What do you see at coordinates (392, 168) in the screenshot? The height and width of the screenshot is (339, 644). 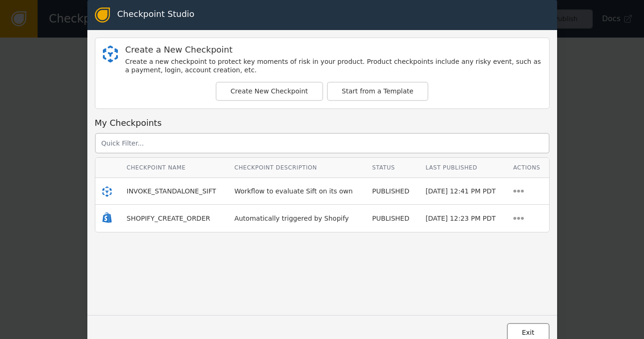 I see `th: Status` at bounding box center [392, 168].